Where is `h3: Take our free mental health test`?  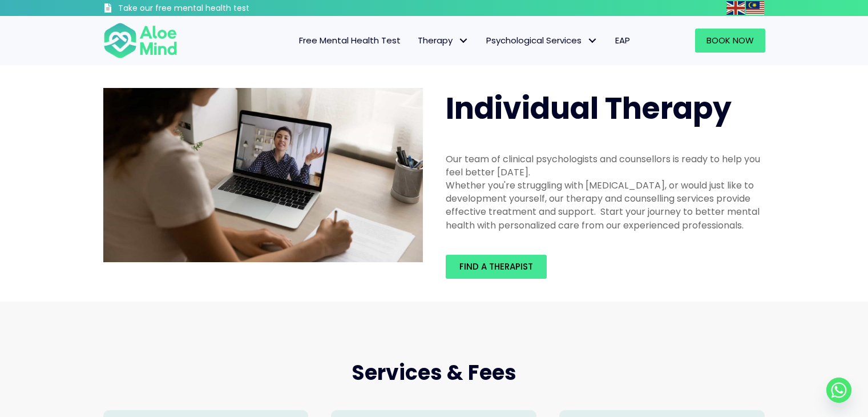 h3: Take our free mental health test is located at coordinates (214, 9).